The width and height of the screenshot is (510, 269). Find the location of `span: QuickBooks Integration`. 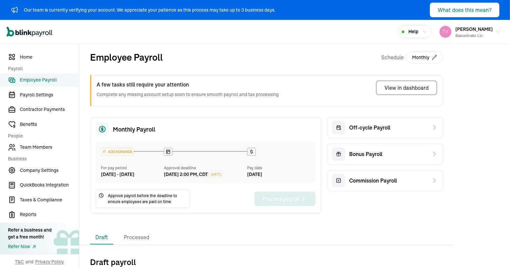

span: QuickBooks Integration is located at coordinates (49, 185).